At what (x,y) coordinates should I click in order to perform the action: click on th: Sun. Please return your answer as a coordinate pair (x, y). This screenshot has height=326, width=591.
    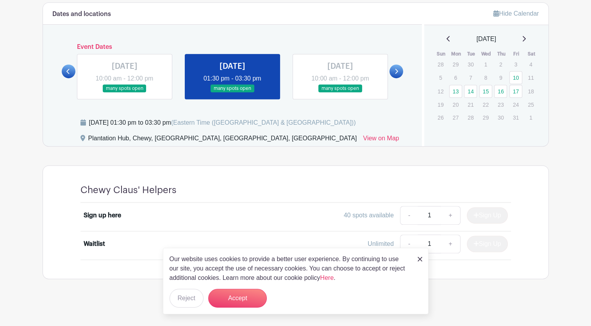
    Looking at the image, I should click on (441, 54).